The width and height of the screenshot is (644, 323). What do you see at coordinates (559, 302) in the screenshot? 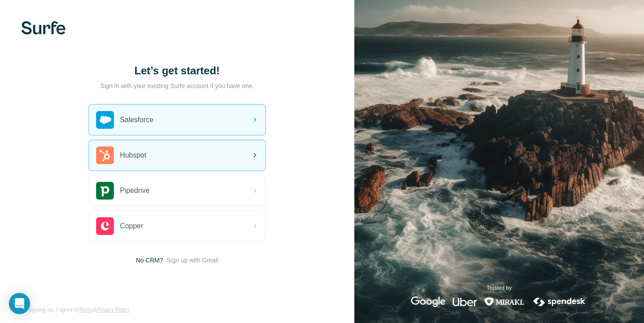
I see `img: spendesk's logo` at bounding box center [559, 302].